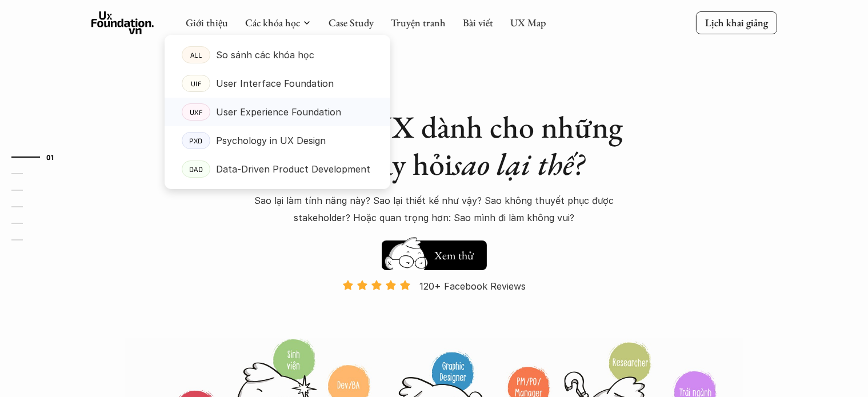 The width and height of the screenshot is (868, 397). What do you see at coordinates (454, 255) in the screenshot?
I see `h5: Xem thử` at bounding box center [454, 255].